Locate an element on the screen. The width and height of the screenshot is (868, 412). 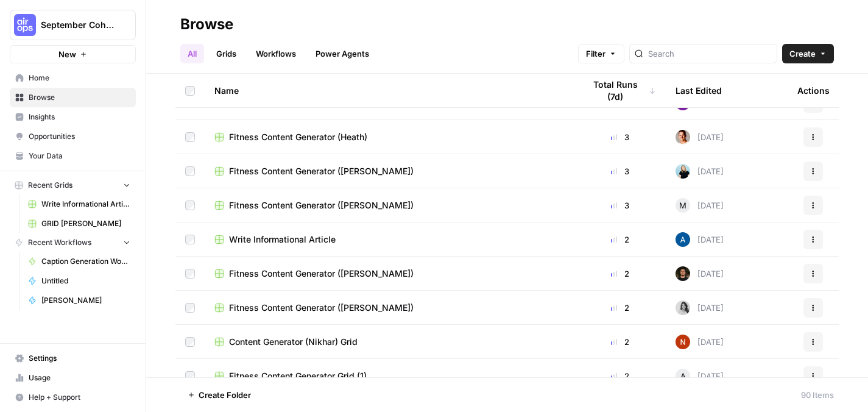
span: Recent Workflows is located at coordinates (60, 242).